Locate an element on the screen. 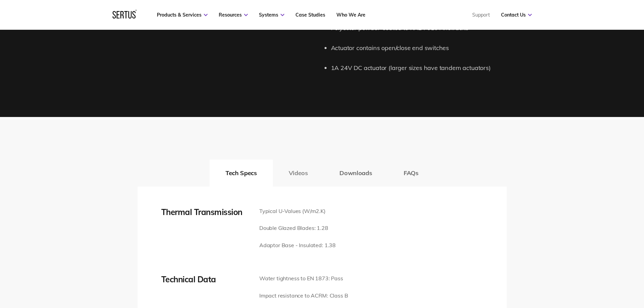  a: Support is located at coordinates (481, 15).